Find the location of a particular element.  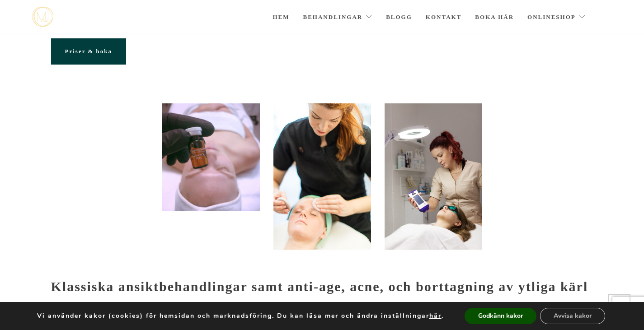

button: Godkänn kakor is located at coordinates (500, 316).